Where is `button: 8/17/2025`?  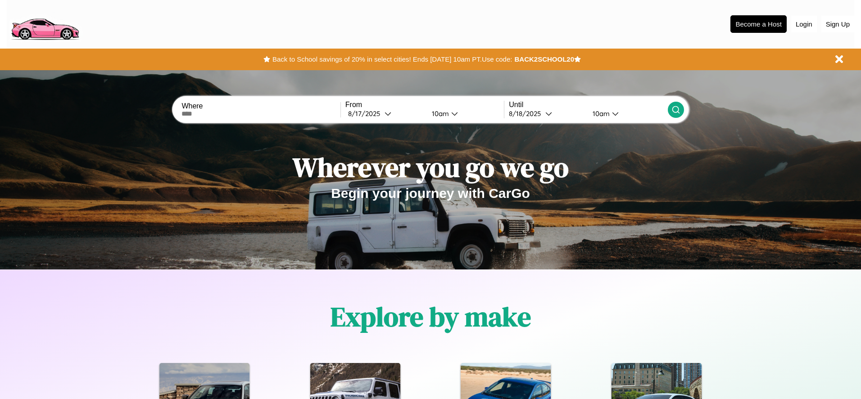 button: 8/17/2025 is located at coordinates (385, 113).